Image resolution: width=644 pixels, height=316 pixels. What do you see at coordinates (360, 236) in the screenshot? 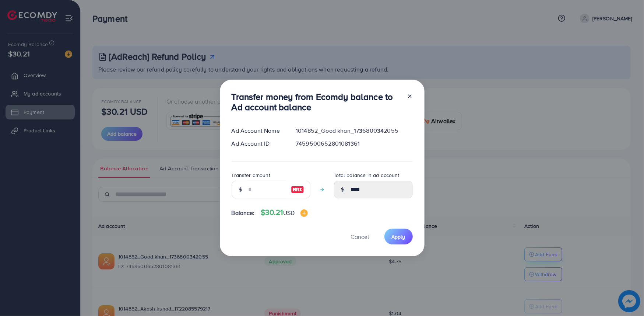
I see `button: Cancel` at bounding box center [360, 236].